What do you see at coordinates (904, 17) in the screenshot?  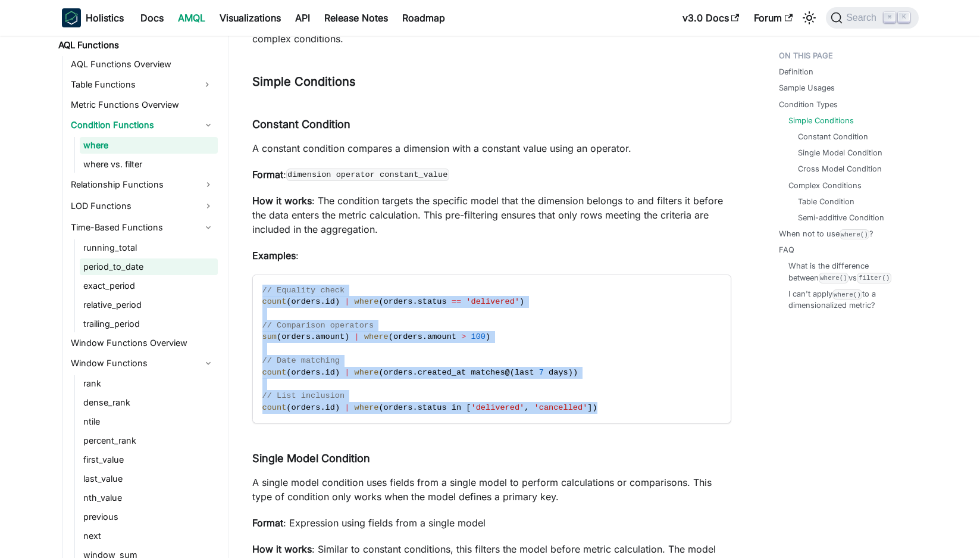 I see `kbd: K` at bounding box center [904, 17].